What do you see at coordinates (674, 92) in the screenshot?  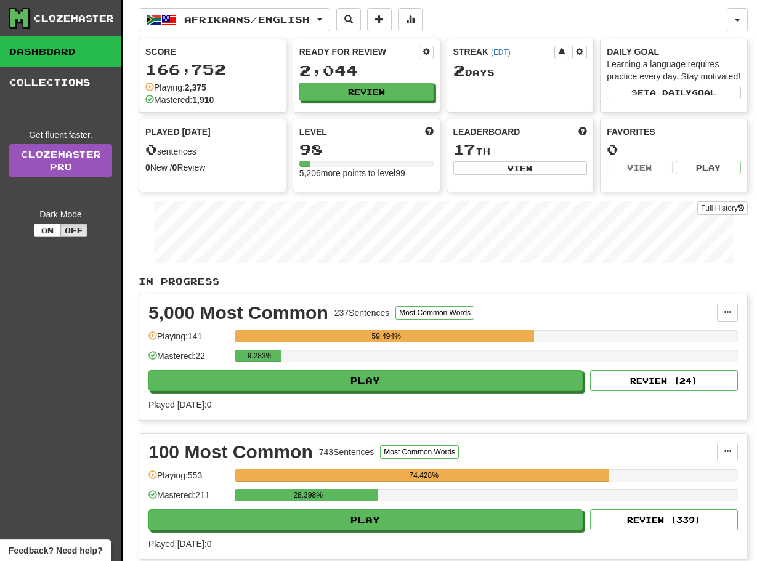 I see `button: Seta dailygoal` at bounding box center [674, 92].